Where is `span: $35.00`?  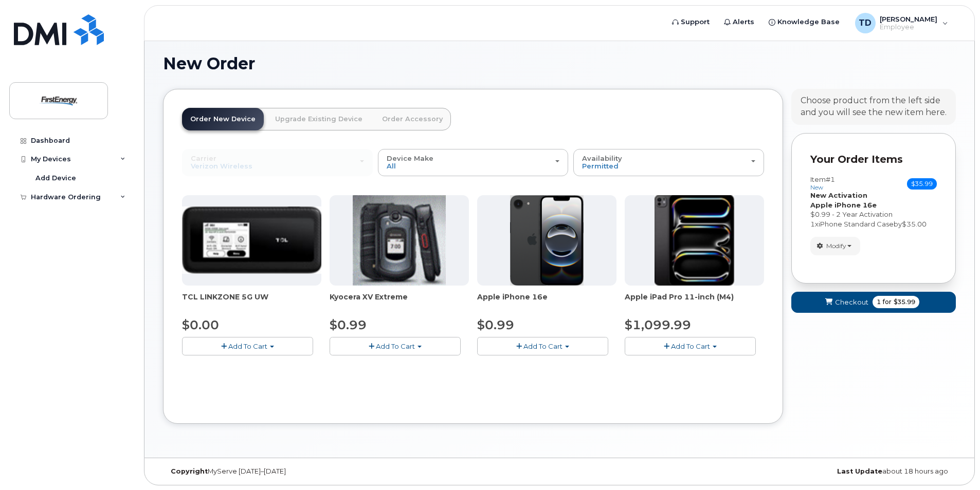
span: $35.00 is located at coordinates (914, 224).